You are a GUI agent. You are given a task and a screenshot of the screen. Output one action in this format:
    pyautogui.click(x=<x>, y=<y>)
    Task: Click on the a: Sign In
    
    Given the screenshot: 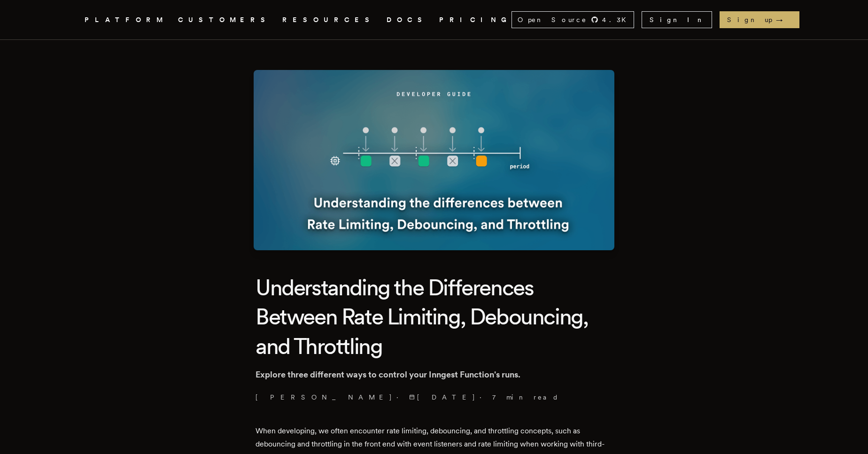 What is the action you would take?
    pyautogui.click(x=677, y=19)
    